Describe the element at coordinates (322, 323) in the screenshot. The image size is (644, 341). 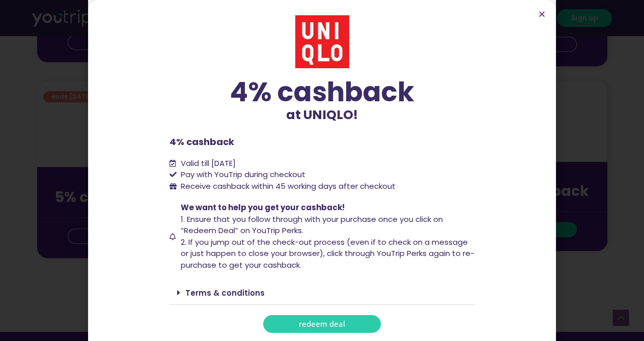
I see `span: redeem deal` at that location.